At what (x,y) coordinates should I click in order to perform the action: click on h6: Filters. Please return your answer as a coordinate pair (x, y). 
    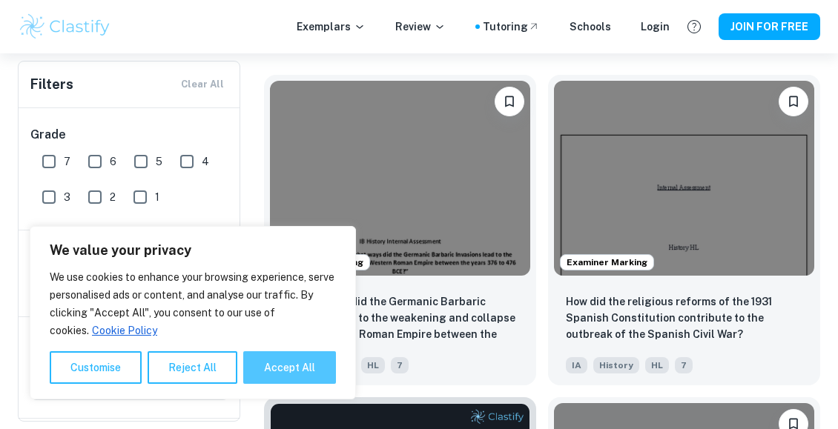
    Looking at the image, I should click on (52, 85).